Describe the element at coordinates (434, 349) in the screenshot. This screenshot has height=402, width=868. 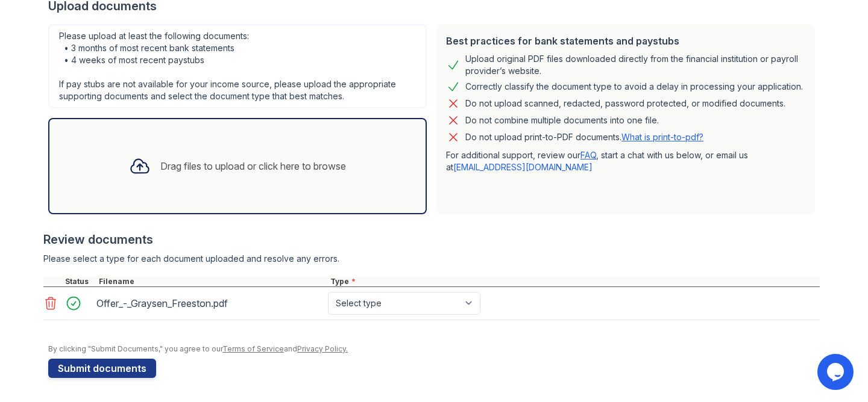
I see `div: By clicking "Submit Documents," you agree to our and` at that location.